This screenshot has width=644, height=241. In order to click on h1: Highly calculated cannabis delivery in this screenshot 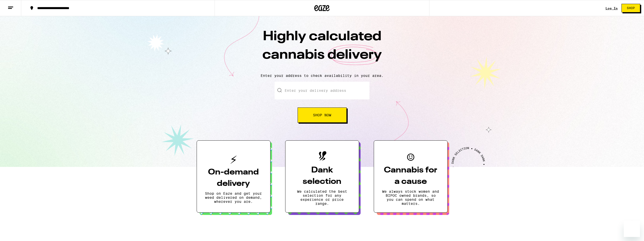, I will do `click(322, 49)`.